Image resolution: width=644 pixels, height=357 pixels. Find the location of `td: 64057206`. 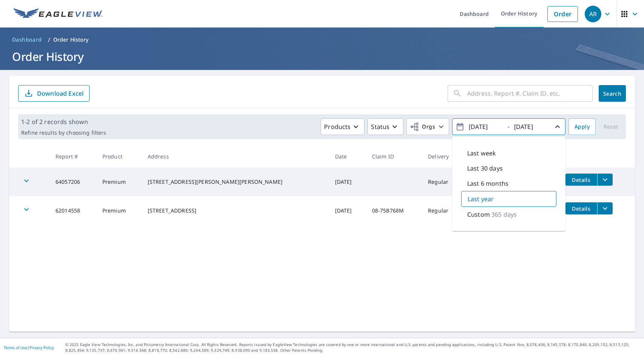

td: 64057206 is located at coordinates (73, 182).